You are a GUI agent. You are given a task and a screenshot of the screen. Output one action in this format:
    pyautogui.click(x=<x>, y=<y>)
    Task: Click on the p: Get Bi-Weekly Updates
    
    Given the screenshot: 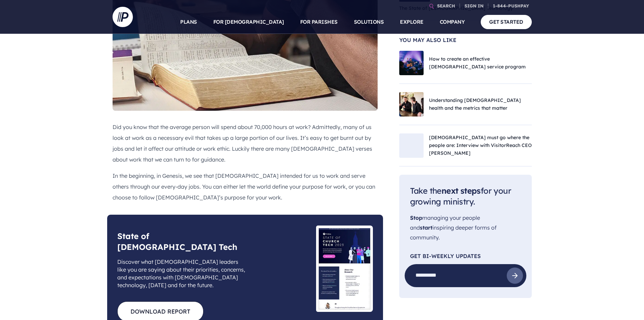 What is the action you would take?
    pyautogui.click(x=465, y=256)
    